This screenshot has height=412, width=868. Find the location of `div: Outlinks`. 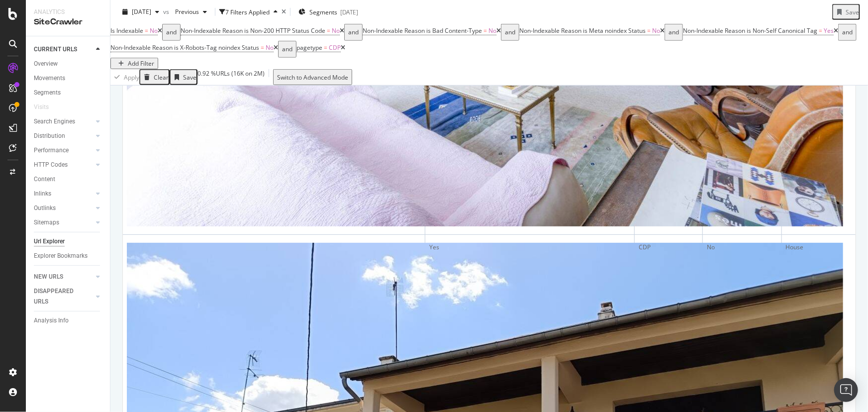

div: Outlinks is located at coordinates (45, 208).